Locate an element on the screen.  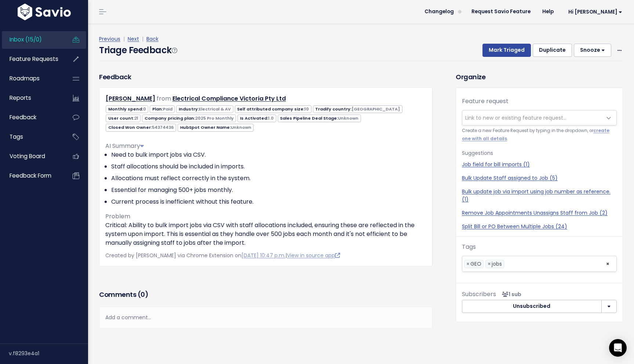
a: Request Savio Feature is located at coordinates (501, 12).